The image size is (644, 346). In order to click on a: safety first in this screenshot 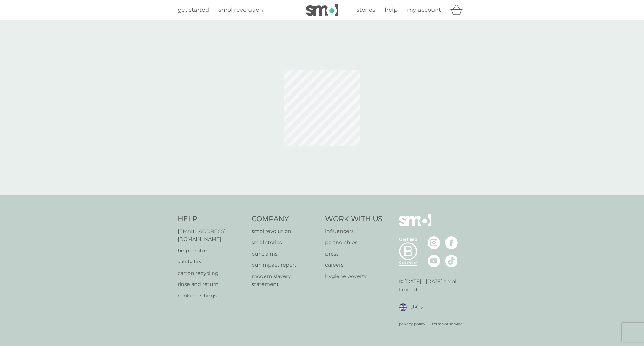, I will do `click(211, 262)`.